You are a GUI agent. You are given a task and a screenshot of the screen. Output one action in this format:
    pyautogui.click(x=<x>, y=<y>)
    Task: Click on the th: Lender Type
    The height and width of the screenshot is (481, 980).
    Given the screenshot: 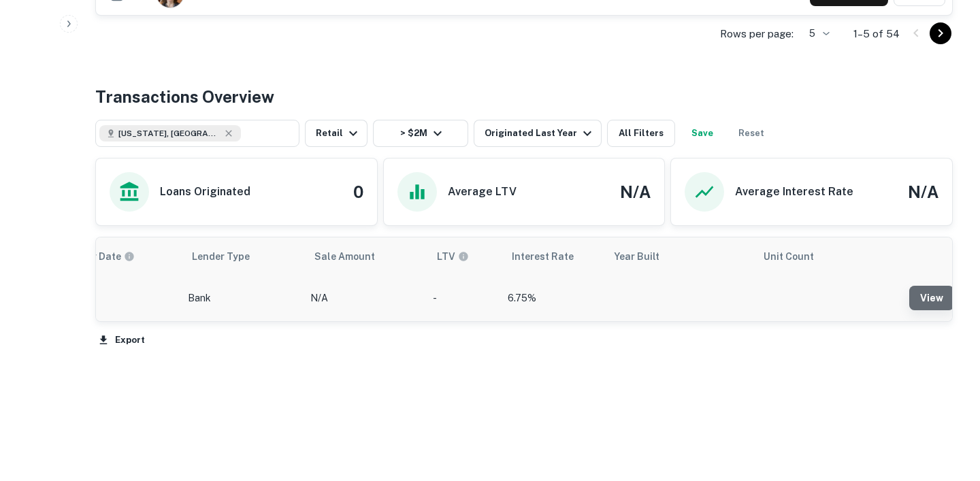 What is the action you would take?
    pyautogui.click(x=242, y=257)
    